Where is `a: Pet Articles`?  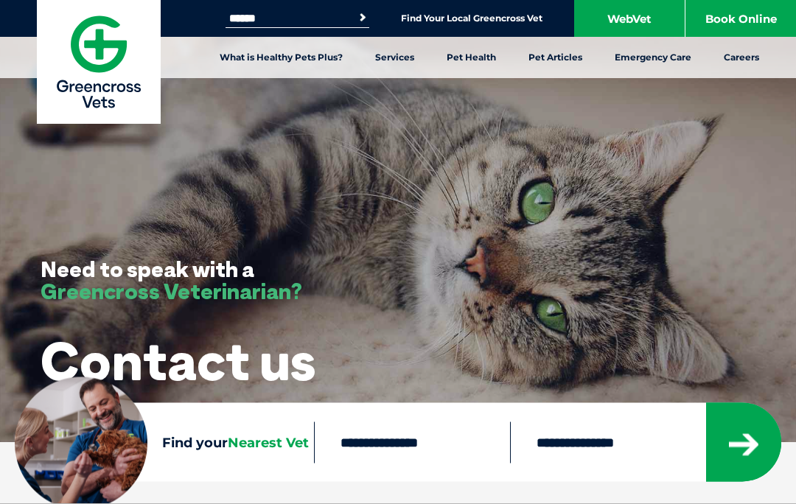 a: Pet Articles is located at coordinates (555, 57).